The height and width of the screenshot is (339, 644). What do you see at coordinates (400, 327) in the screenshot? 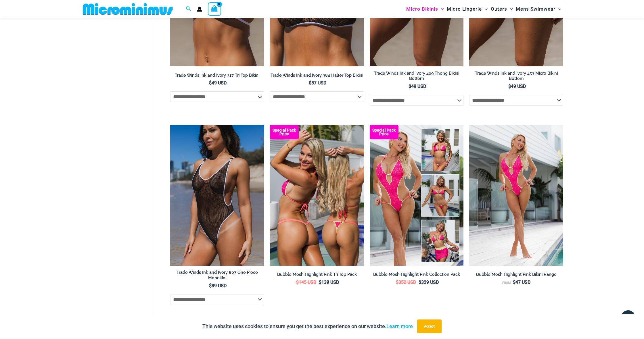
I see `a: Learn more` at bounding box center [400, 327].